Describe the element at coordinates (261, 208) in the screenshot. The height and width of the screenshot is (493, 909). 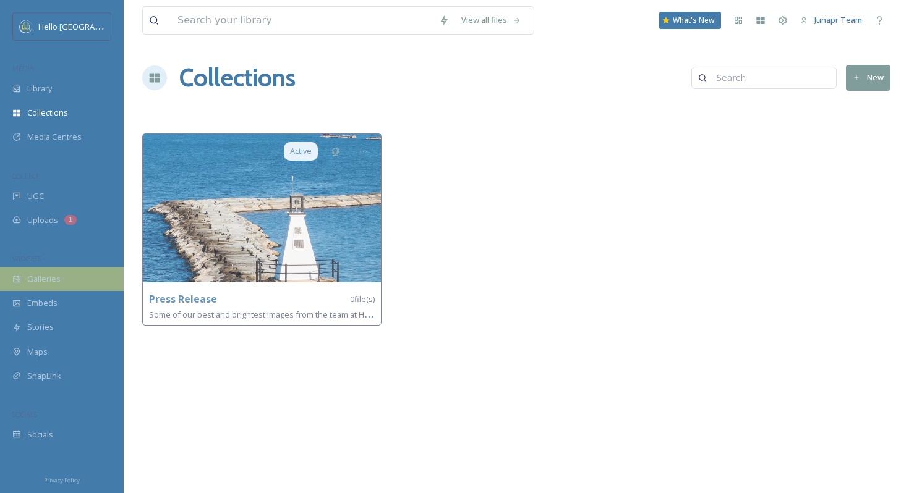
I see `img: 096aa67e-7b1b-4358-8a23-4e6c8ea5b798.jpg` at that location.